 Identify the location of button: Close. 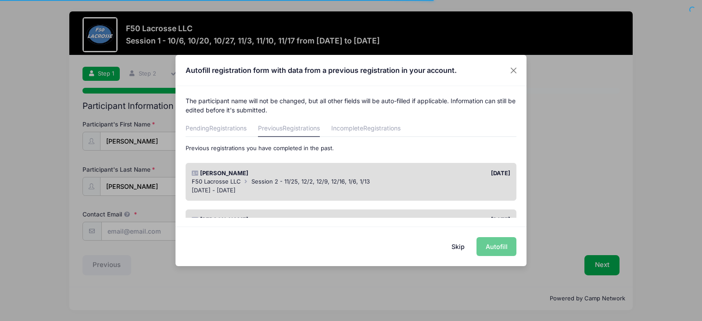
(514, 70).